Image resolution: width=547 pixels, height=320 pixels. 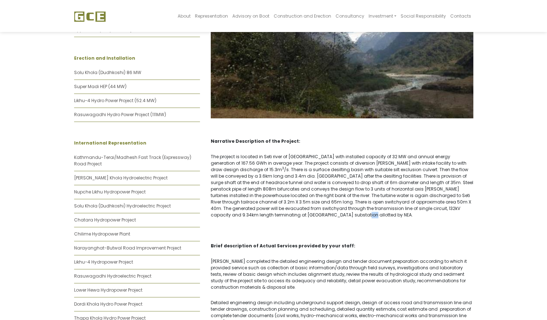 What do you see at coordinates (110, 192) in the screenshot?
I see `a: Nupche Likhu Hydropower Project` at bounding box center [110, 192].